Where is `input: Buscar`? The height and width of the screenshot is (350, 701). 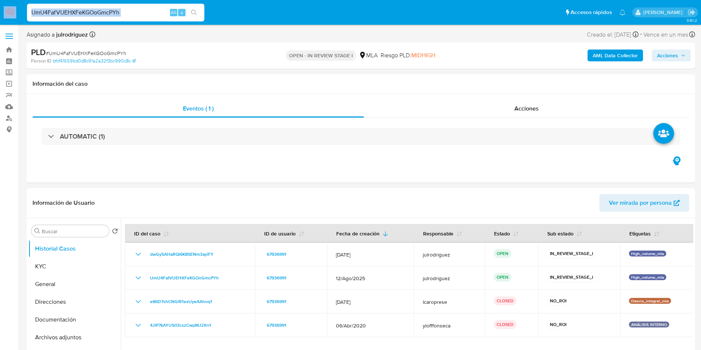 input: Buscar is located at coordinates (74, 231).